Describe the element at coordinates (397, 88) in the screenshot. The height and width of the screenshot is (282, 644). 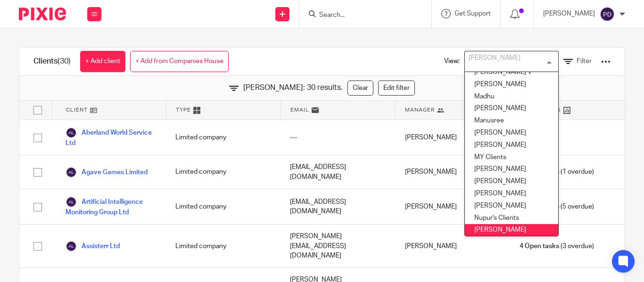
I see `a: Edit filter` at that location.